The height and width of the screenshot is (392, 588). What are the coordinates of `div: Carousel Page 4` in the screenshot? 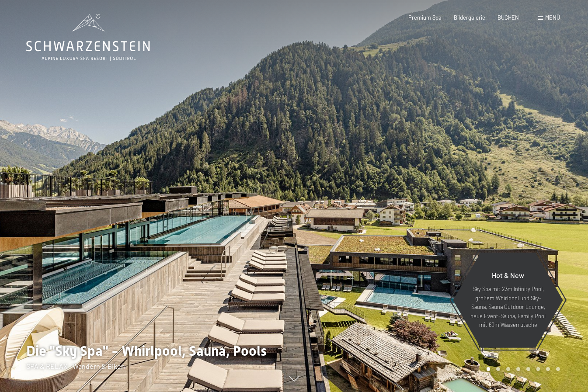 It's located at (518, 369).